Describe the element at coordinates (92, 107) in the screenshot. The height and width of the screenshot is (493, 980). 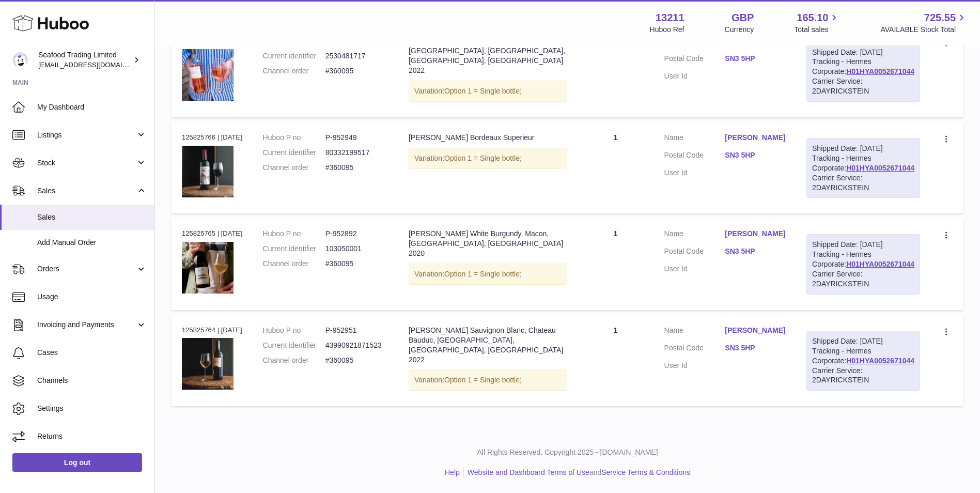
I see `span: My Dashboard` at that location.